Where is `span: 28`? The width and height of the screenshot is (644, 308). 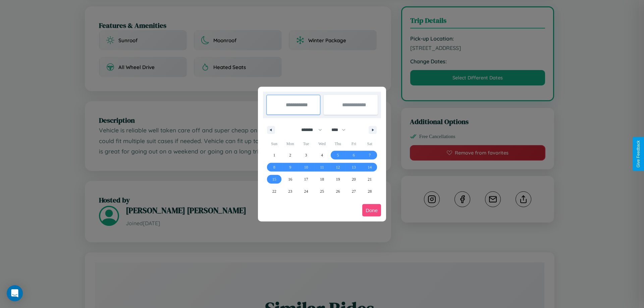
span: 28 is located at coordinates (370, 192).